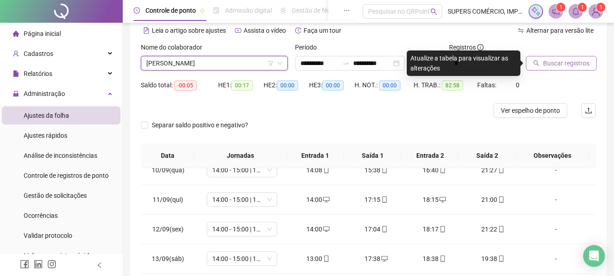 This screenshot has height=276, width=614. I want to click on span: 00:17, so click(242, 85).